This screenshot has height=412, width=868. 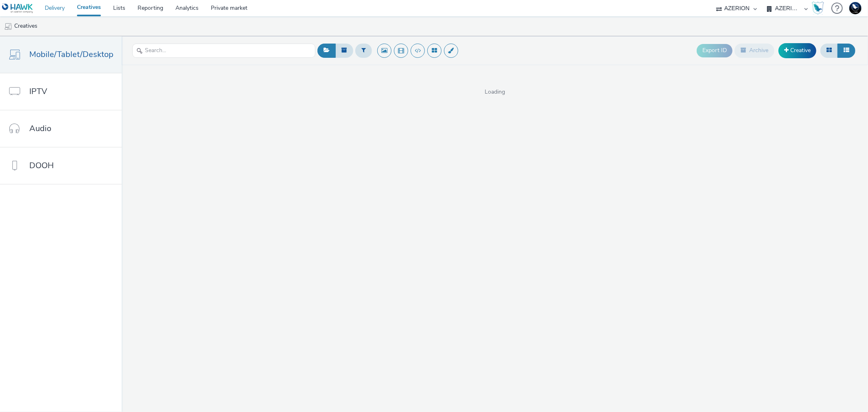 What do you see at coordinates (755, 51) in the screenshot?
I see `button: Archive` at bounding box center [755, 51].